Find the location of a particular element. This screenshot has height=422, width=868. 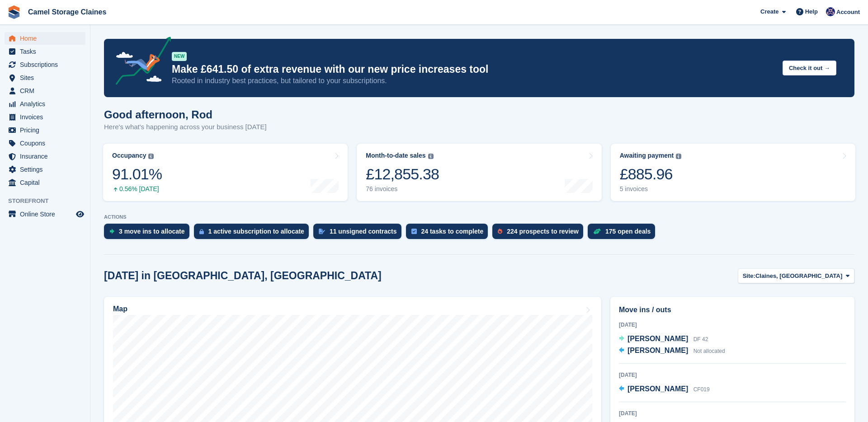

img: move_ins_to_allocate_icon-fdf77a2bb77ea45bf5b3d319d69a93e2d87916cf1d5bf7949dd705db3b84f3ca.svg is located at coordinates (112, 231).